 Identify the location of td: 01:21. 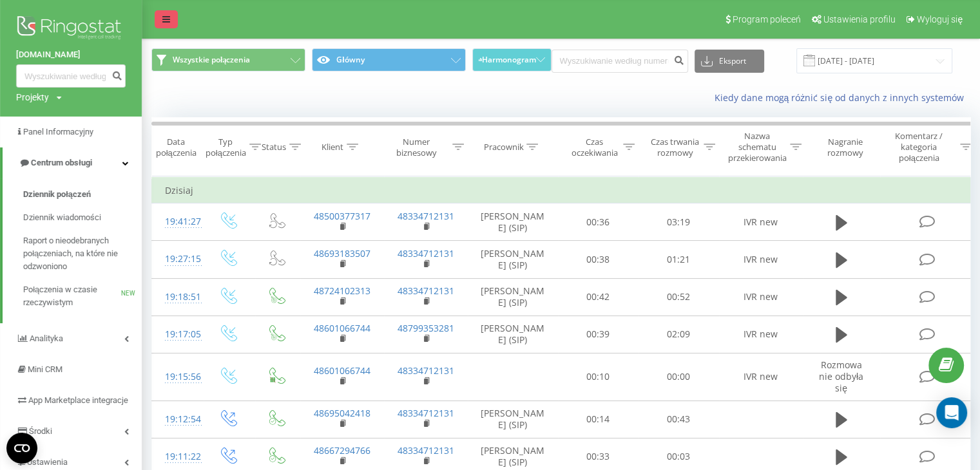
(678, 259).